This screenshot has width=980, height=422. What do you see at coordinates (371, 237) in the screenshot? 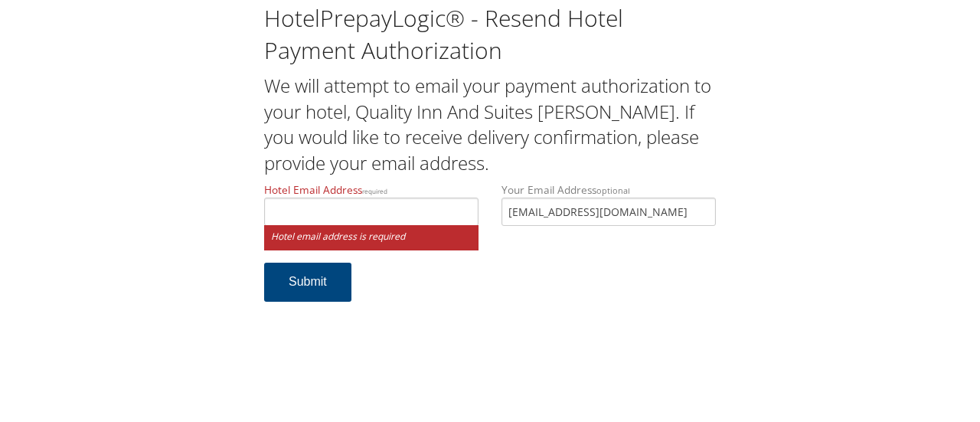
I see `small: Hotel email address is required` at bounding box center [371, 237].